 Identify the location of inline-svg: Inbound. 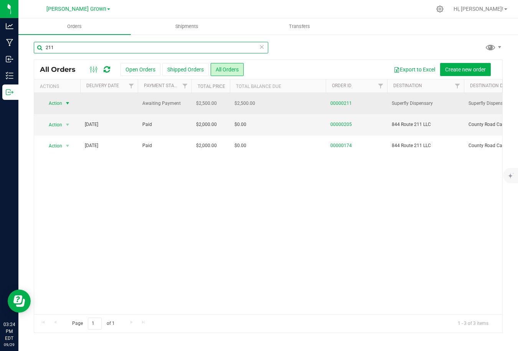
(10, 59).